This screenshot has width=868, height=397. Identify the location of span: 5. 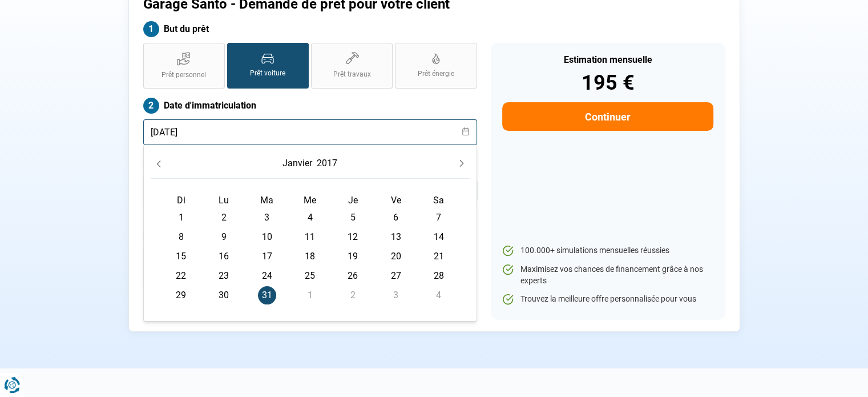
(352, 217).